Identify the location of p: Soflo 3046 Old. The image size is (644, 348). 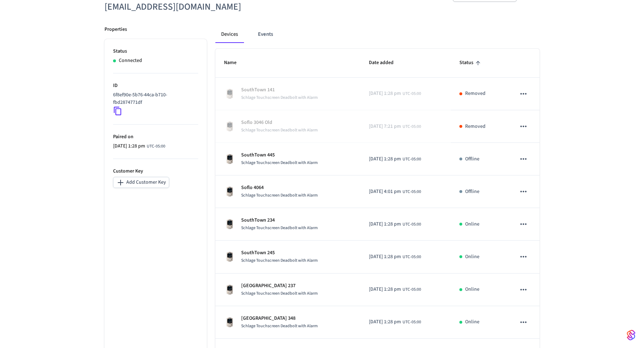
(279, 123).